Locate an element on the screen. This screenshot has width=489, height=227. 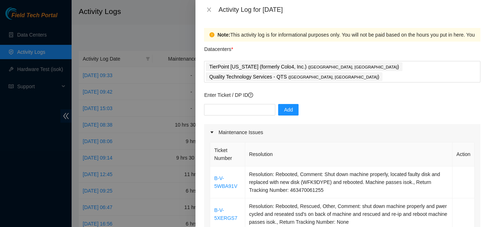
span: exclamation-circle is located at coordinates (212, 35).